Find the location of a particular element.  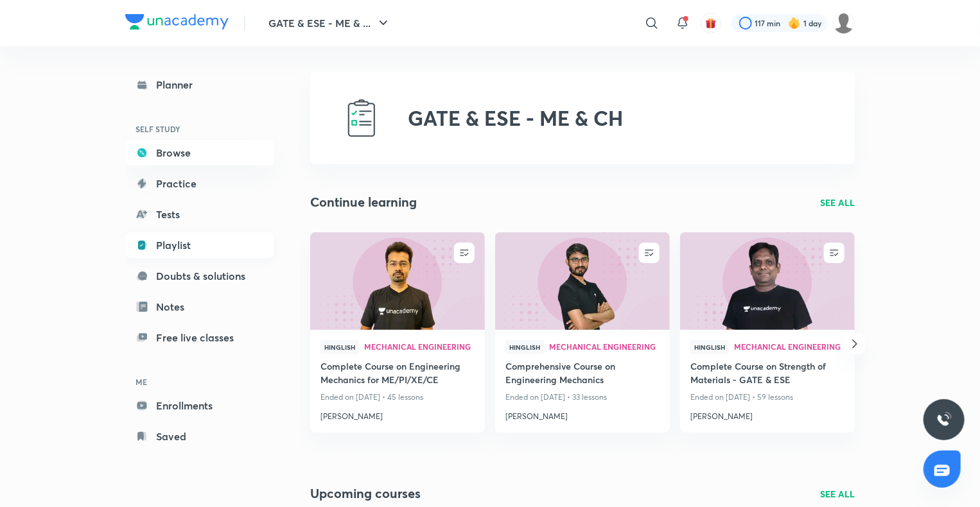

h4: Comprehensive Course on Engineering Mechanics is located at coordinates (582, 375).